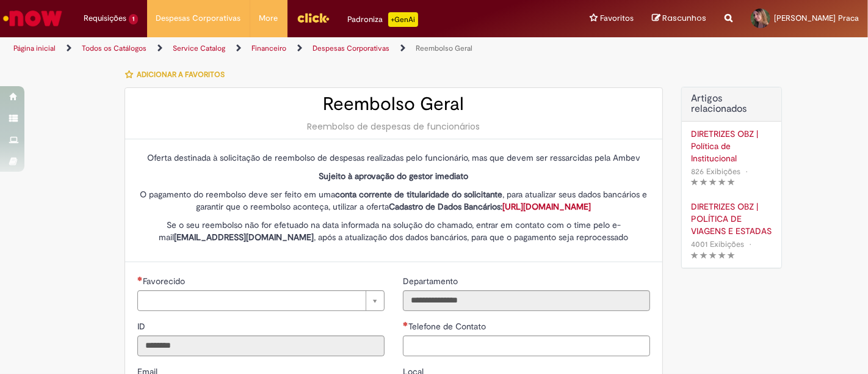 The width and height of the screenshot is (868, 374). What do you see at coordinates (140, 279) in the screenshot?
I see `span: Necessários` at bounding box center [140, 279].